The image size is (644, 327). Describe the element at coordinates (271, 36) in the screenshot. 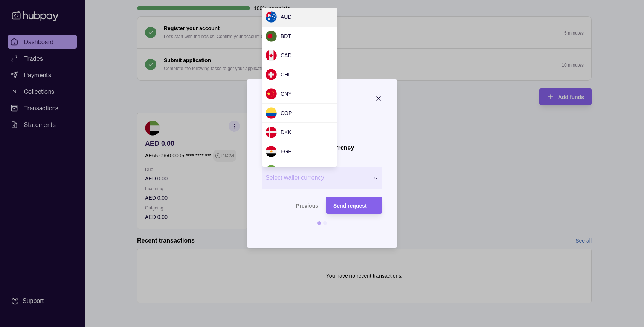

I see `img: bd` at that location.